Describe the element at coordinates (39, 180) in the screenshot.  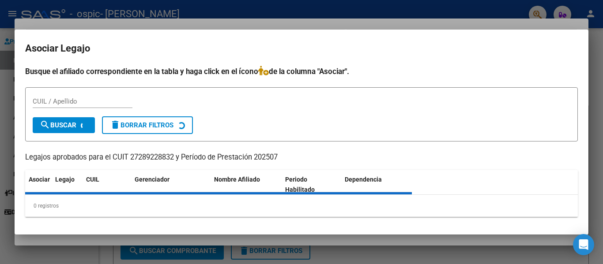
I see `span: Asociar` at that location.